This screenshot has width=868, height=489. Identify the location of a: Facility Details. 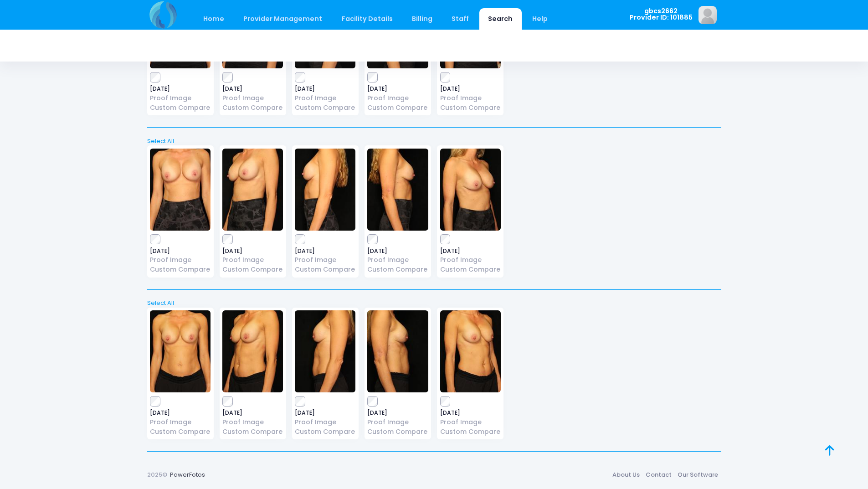
(367, 19).